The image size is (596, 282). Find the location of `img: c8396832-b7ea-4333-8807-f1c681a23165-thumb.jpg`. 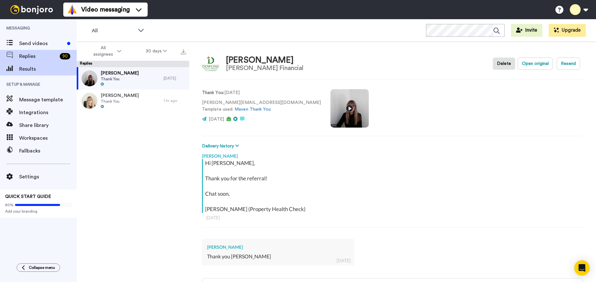

img: c8396832-b7ea-4333-8807-f1c681a23165-thumb.jpg is located at coordinates (90, 78).